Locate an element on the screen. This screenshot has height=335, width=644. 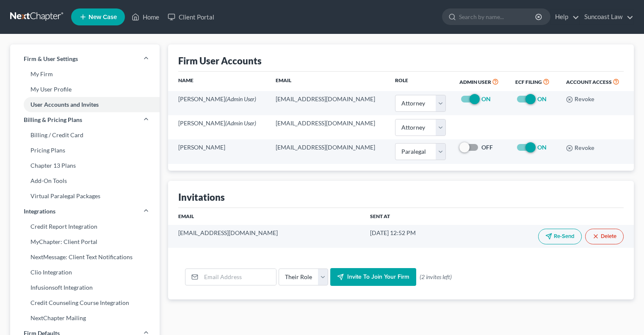
a: Integrations is located at coordinates (84, 212).